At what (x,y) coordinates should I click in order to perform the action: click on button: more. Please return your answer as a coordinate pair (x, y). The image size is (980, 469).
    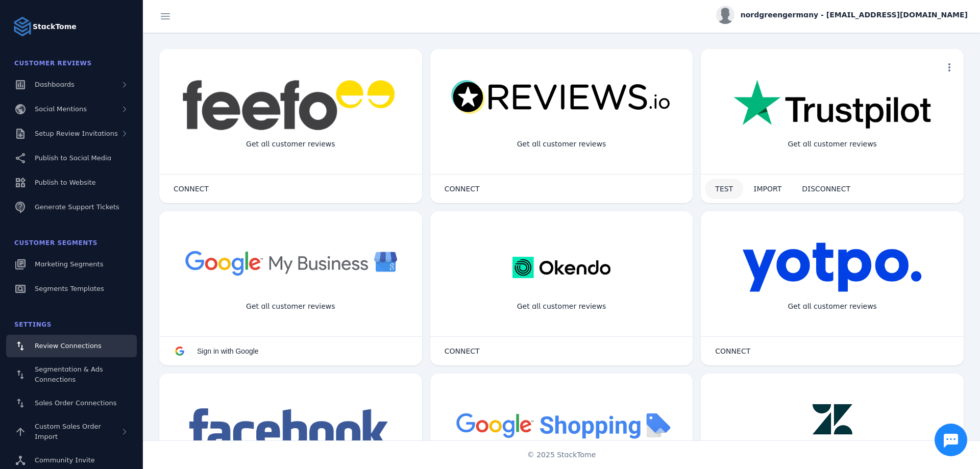
    Looking at the image, I should click on (949, 67).